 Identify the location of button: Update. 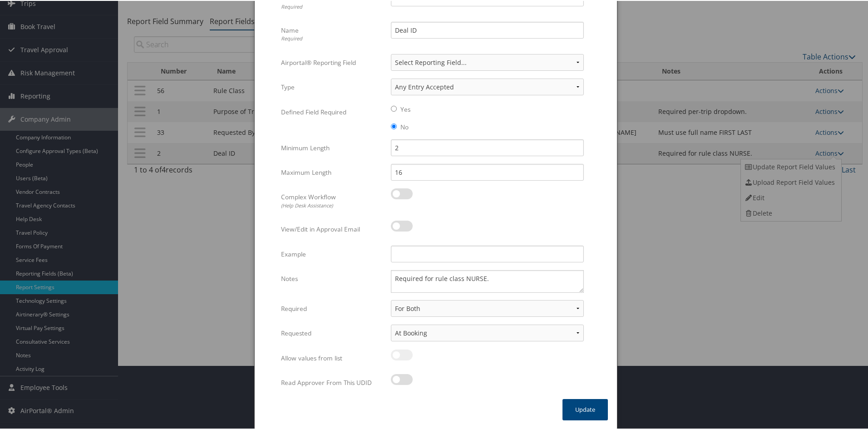
(585, 408).